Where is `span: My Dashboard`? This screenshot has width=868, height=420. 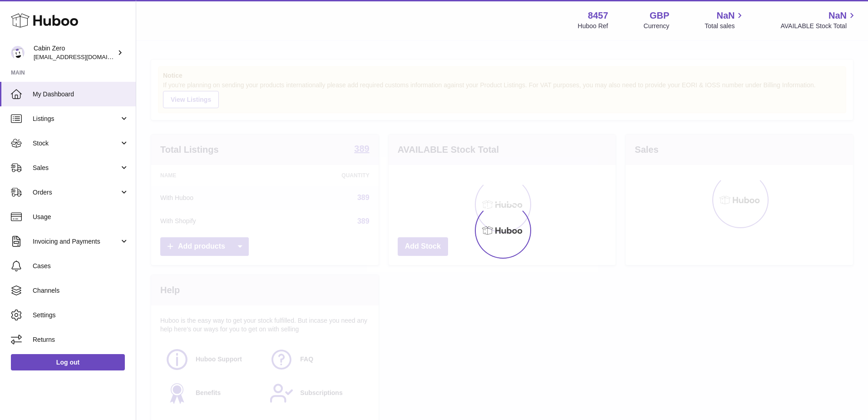
span: My Dashboard is located at coordinates (81, 94).